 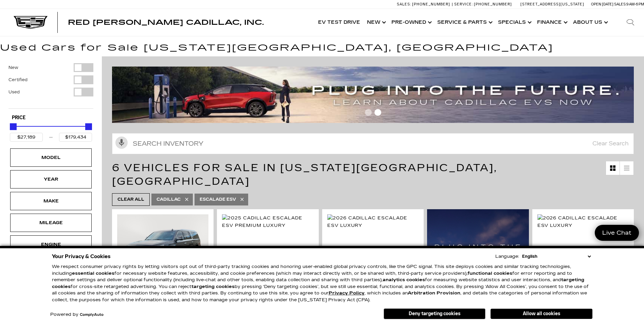 What do you see at coordinates (51, 86) in the screenshot?
I see `div: Filter by Vehicle Type` at bounding box center [51, 86].